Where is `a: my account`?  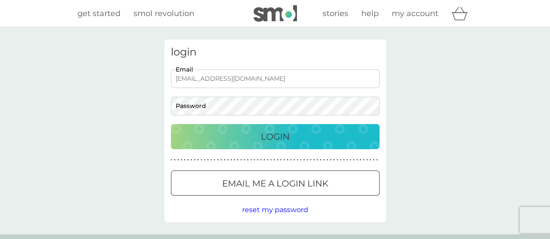
a: my account is located at coordinates (414, 13).